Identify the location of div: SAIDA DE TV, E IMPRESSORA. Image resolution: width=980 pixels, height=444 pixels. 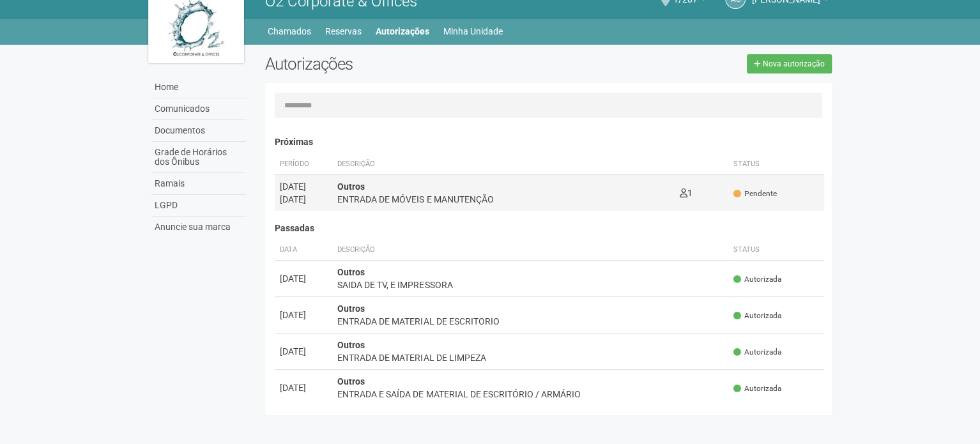
(531, 285).